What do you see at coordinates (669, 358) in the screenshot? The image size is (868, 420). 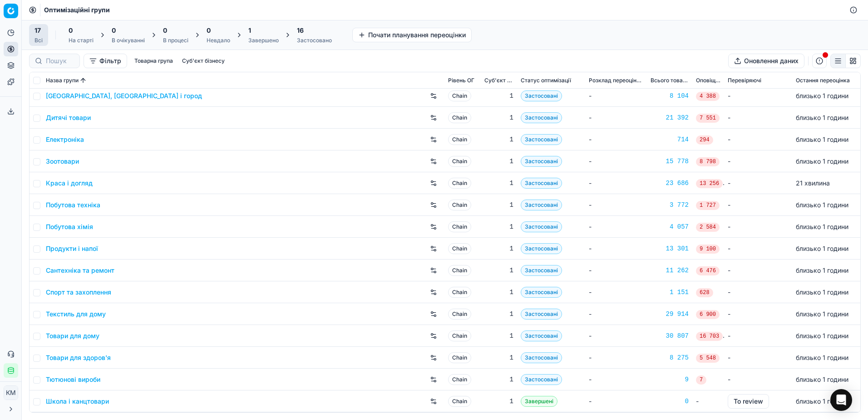 I see `div: 8 275` at bounding box center [669, 358].